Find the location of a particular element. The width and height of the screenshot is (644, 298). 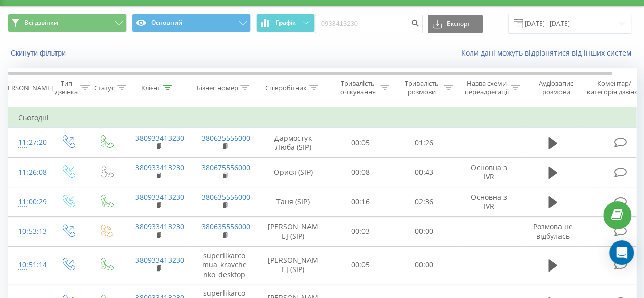

div: Статус is located at coordinates (104, 88).